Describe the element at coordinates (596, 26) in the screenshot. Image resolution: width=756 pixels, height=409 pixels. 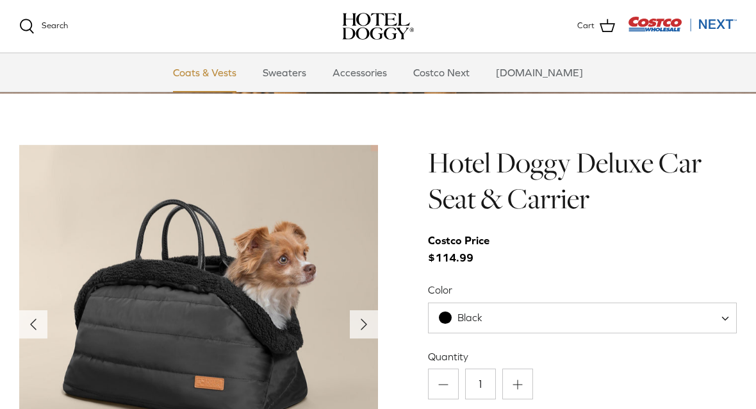
I see `a: Cart` at that location.